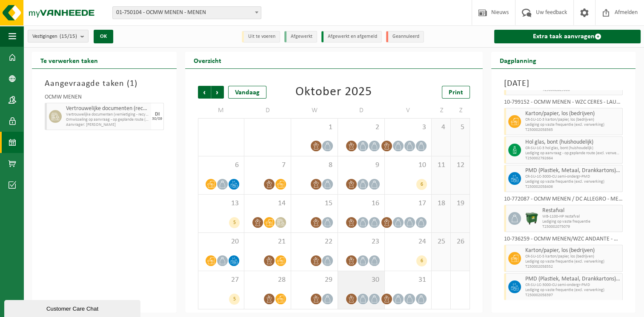  Describe the element at coordinates (573, 148) in the screenshot. I see `span: CR-SU-1C-3 hol glas, bont (huishoudelijk)` at that location.